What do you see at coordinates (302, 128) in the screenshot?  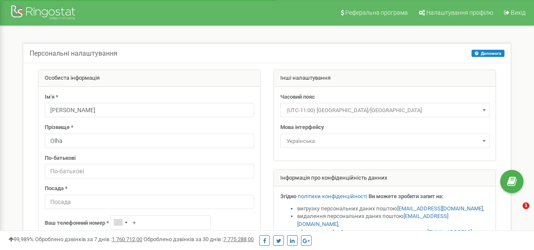 I see `label: Мова інтерфейсу` at bounding box center [302, 128].